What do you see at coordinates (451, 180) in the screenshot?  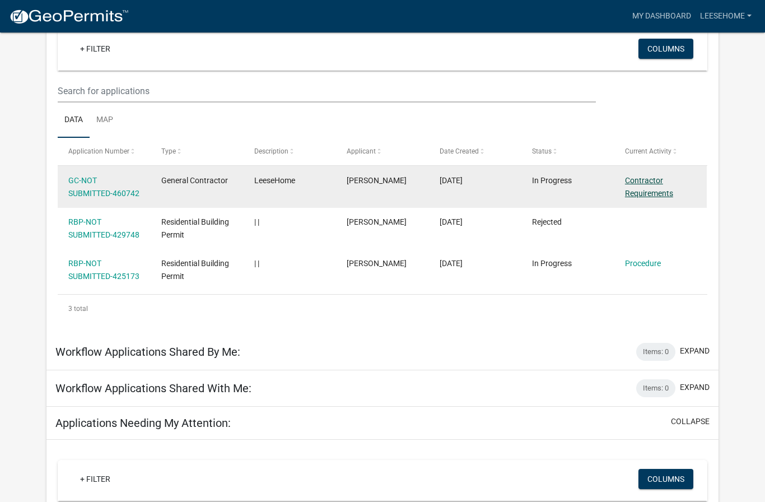 I see `span: 08/07/2025` at bounding box center [451, 180].